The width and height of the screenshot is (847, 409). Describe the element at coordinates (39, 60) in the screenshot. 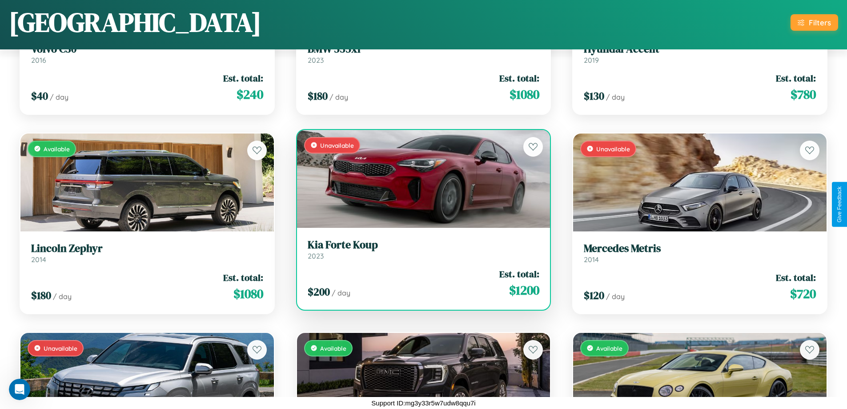

I see `span: 2016` at that location.